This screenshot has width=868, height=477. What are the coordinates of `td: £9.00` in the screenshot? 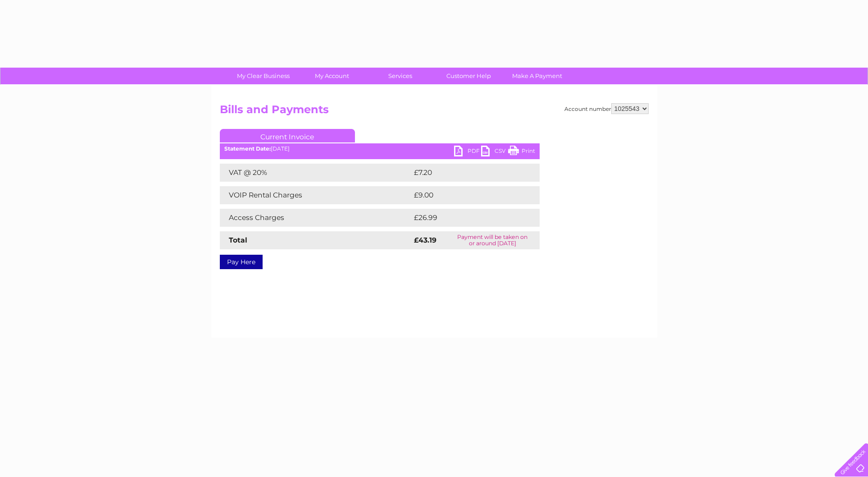 It's located at (465, 195).